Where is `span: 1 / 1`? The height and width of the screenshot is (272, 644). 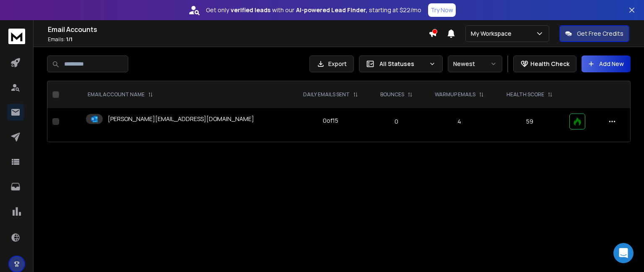 span: 1 / 1 is located at coordinates (69, 39).